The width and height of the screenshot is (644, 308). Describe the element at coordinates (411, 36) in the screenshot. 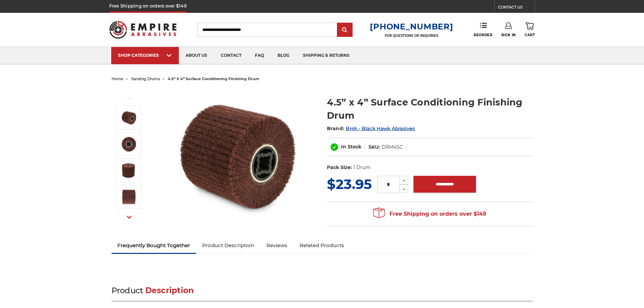

I see `p: FOR QUESTIONS OR INQUIRIES` at that location.